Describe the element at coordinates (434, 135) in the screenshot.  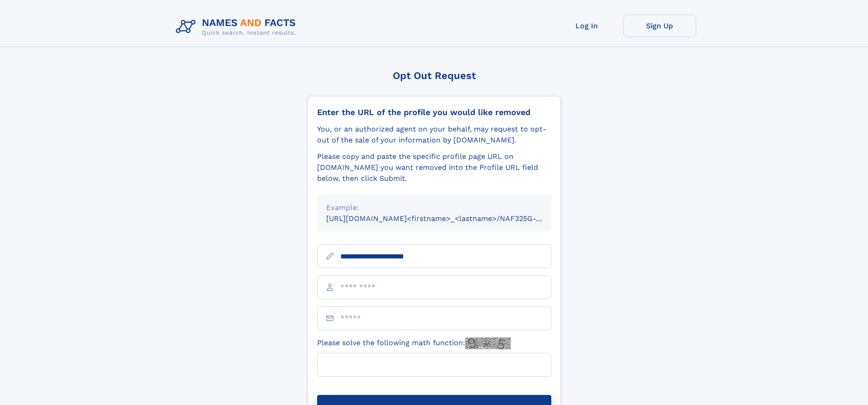
I see `div: You, or an authorized agent on your behalf, may request to opt-out of the sale of your informatio...` at that location.